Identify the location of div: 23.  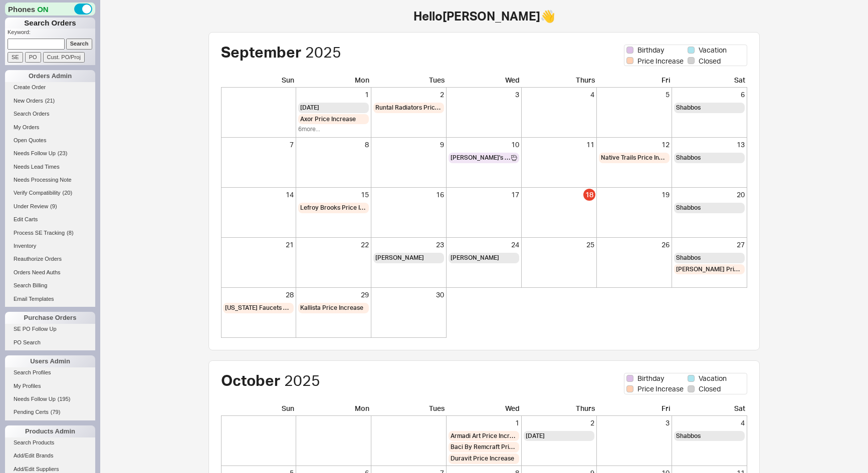
(408, 245).